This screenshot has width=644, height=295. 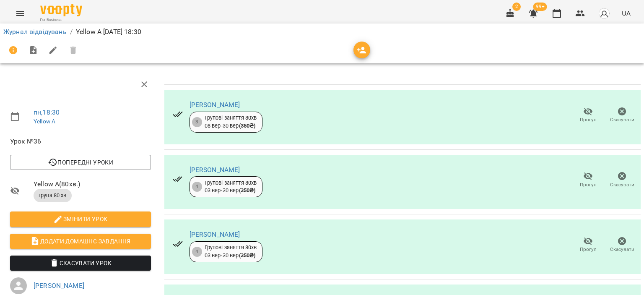 What do you see at coordinates (46, 112) in the screenshot?
I see `a: пн , 18:30` at bounding box center [46, 112].